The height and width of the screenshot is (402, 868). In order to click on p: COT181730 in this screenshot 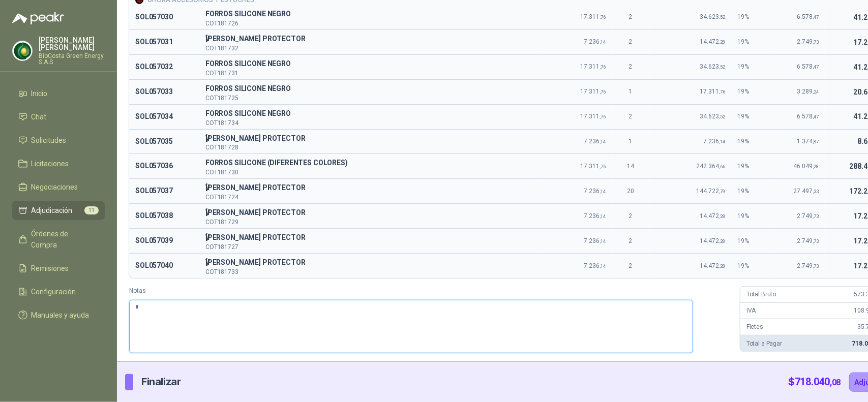, I will do `click(370, 173)`.